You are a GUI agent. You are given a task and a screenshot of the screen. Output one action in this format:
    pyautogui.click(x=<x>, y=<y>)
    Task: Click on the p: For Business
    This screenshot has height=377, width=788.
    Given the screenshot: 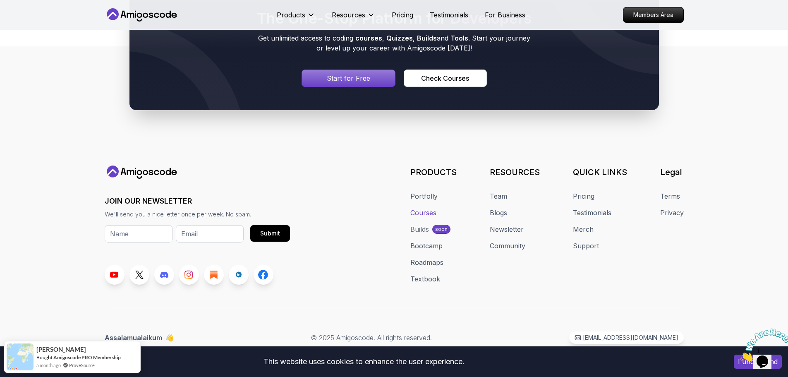 What is the action you would take?
    pyautogui.click(x=505, y=15)
    